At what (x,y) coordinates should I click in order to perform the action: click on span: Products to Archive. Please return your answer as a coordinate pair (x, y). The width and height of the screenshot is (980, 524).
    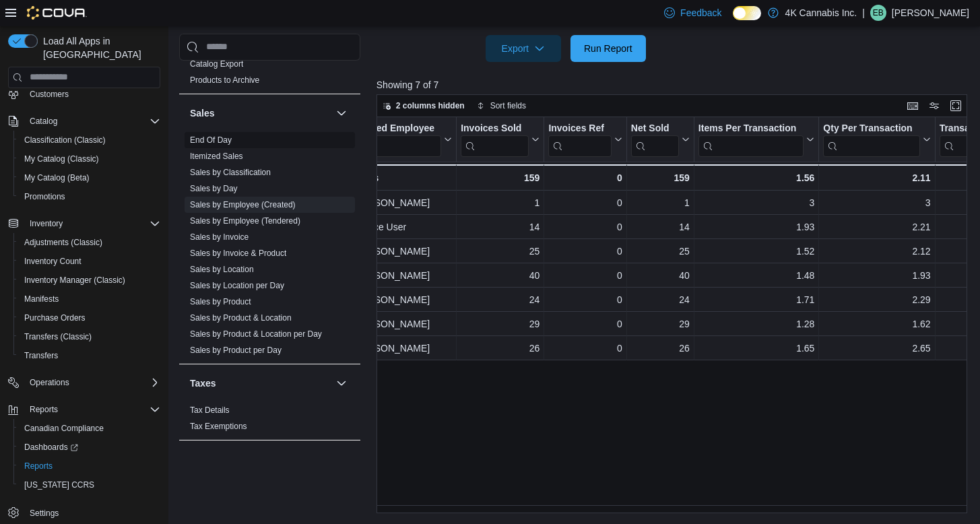
    Looking at the image, I should click on (225, 80).